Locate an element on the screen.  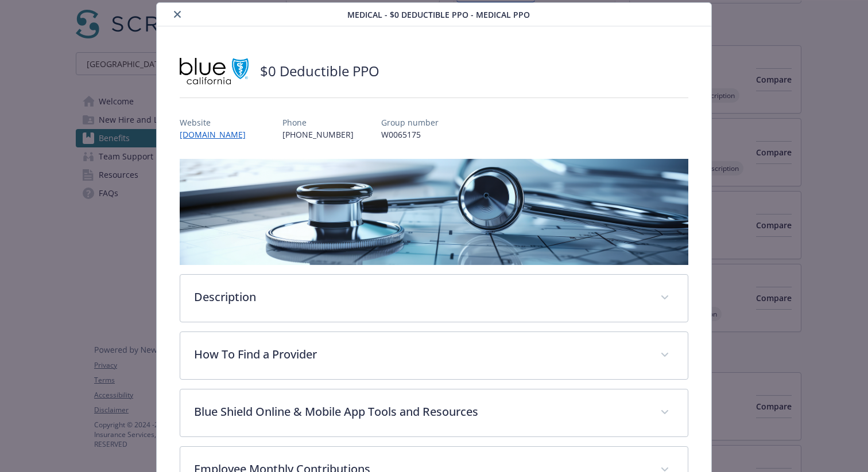
p: Phone is located at coordinates (318, 122).